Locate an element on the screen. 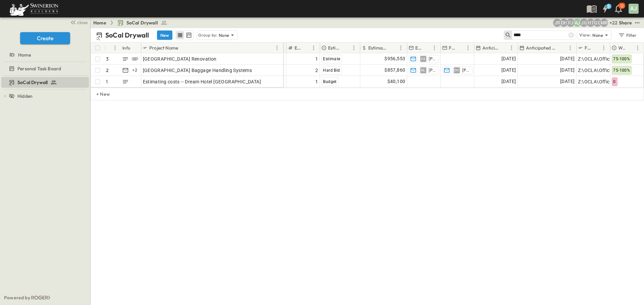  p: Estimate Lead is located at coordinates (418, 48).